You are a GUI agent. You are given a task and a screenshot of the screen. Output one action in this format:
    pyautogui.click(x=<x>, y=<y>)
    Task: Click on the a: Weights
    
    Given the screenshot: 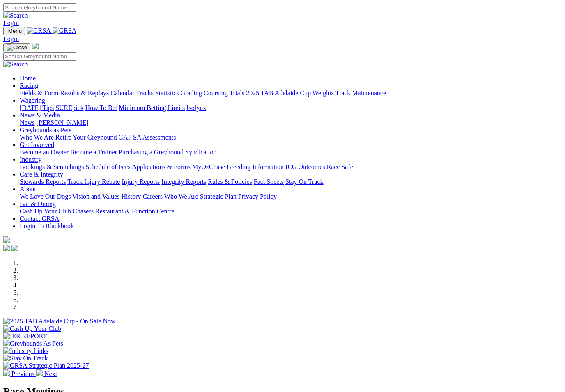 What is the action you would take?
    pyautogui.click(x=323, y=93)
    